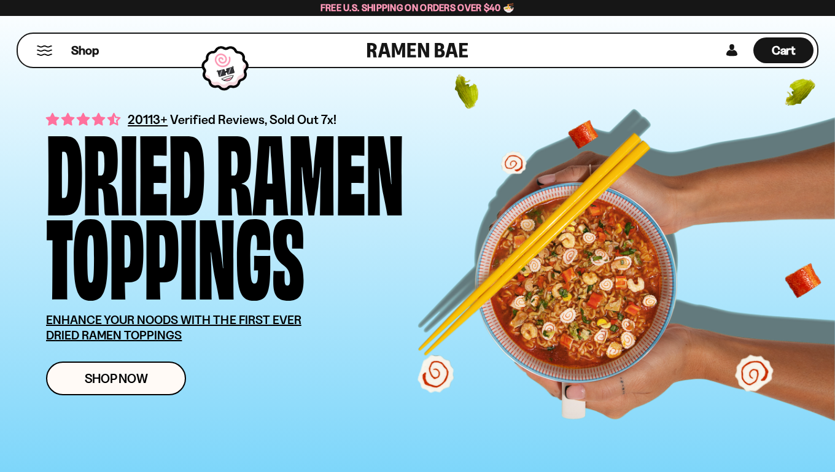 This screenshot has width=835, height=472. I want to click on div: Ramen, so click(310, 168).